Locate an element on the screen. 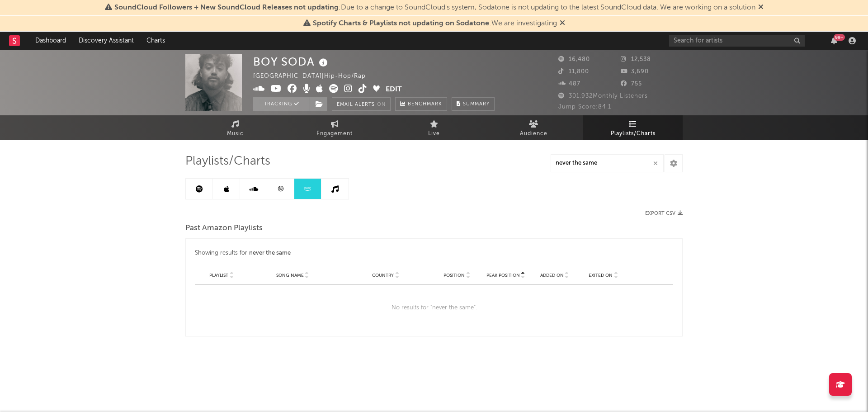  button: Export CSV is located at coordinates (663, 213).